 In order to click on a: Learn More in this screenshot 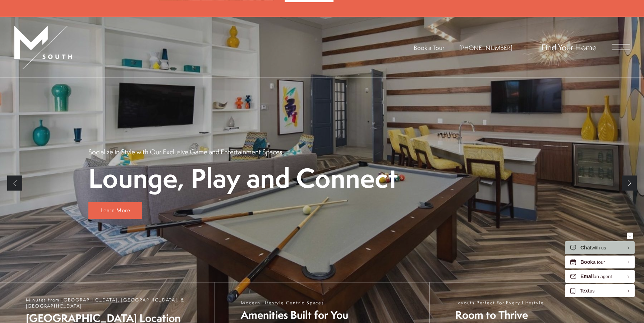, I will do `click(116, 211)`.